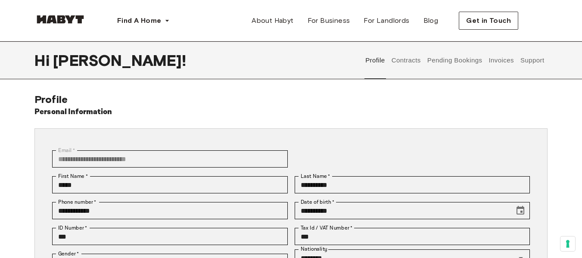  What do you see at coordinates (455, 60) in the screenshot?
I see `div: user profile tabs` at bounding box center [455, 60].